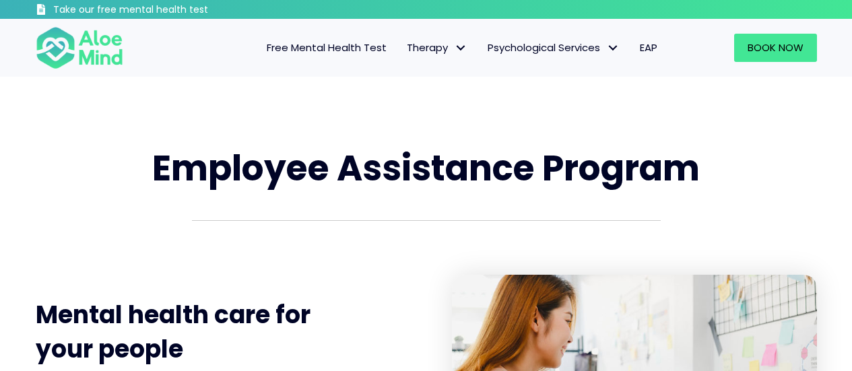 This screenshot has width=852, height=371. I want to click on span: EAP, so click(648, 47).